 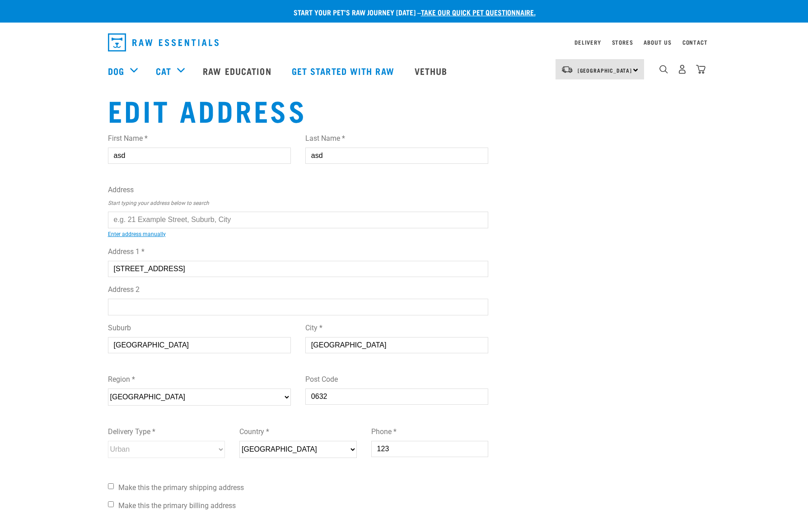 What do you see at coordinates (404, 43) in the screenshot?
I see `nav: dropdown navigation` at bounding box center [404, 43].